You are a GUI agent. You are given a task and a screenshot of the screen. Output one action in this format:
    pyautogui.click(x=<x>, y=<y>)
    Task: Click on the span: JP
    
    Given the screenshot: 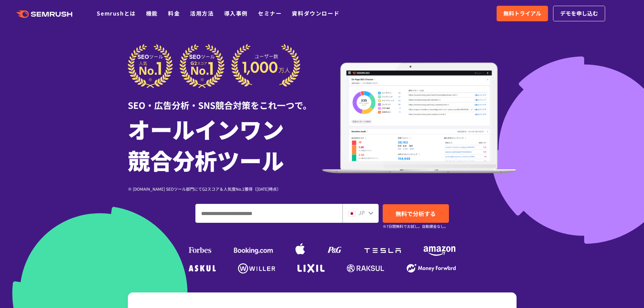 What is the action you would take?
    pyautogui.click(x=362, y=212)
    